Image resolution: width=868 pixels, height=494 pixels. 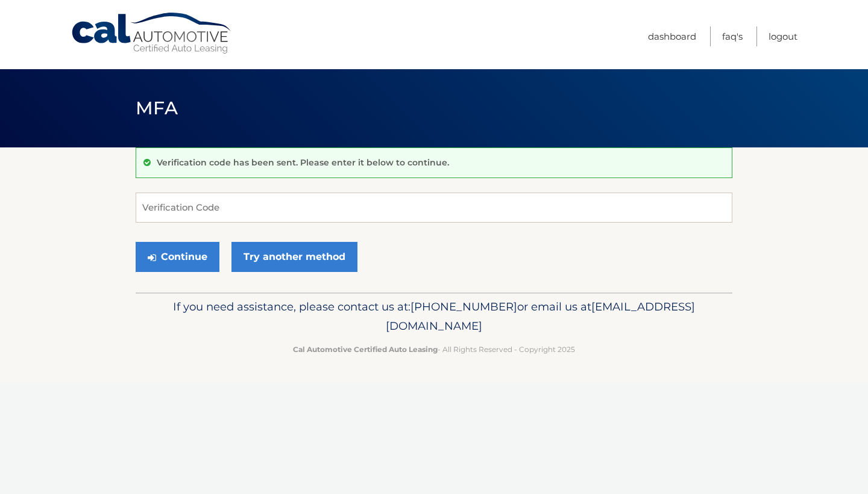 What do you see at coordinates (783, 36) in the screenshot?
I see `a: Logout` at bounding box center [783, 36].